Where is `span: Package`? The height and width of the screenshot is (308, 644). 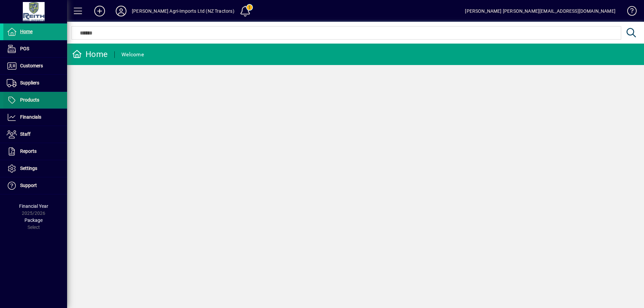 span: Package is located at coordinates (33, 220).